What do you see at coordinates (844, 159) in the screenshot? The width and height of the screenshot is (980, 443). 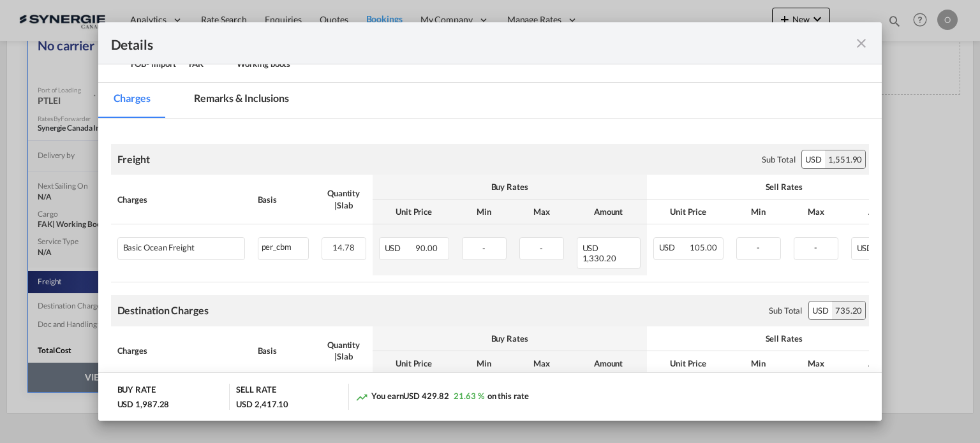 I see `div: 1,551.90` at bounding box center [844, 159].